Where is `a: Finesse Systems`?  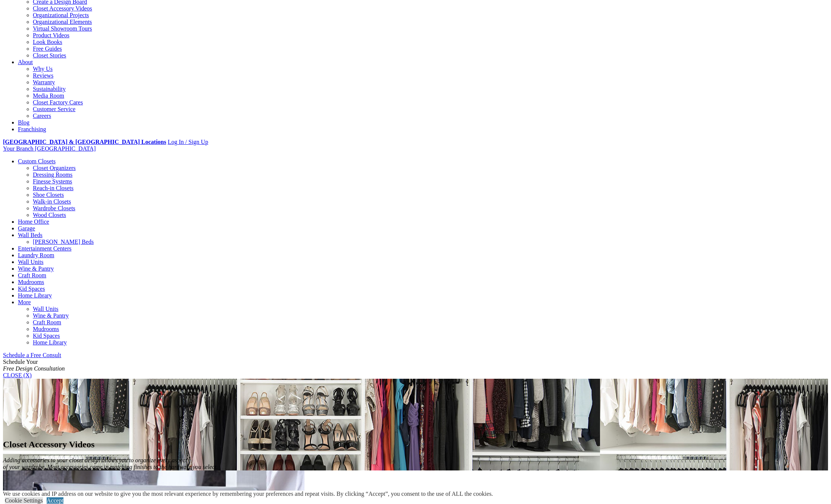
a: Finesse Systems is located at coordinates (52, 181).